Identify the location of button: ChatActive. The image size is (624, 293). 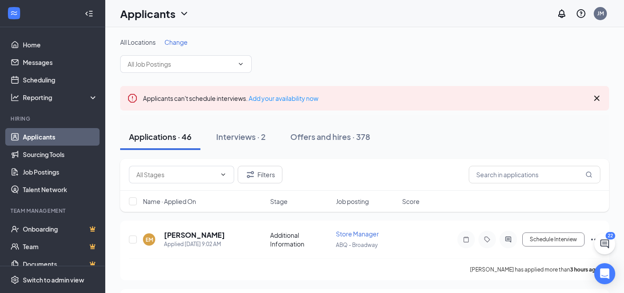
(604, 244).